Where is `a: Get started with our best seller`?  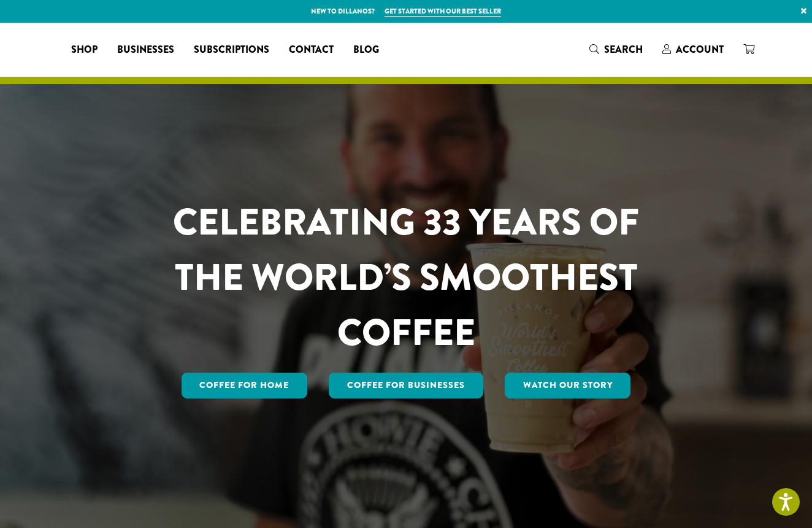
a: Get started with our best seller is located at coordinates (443, 11).